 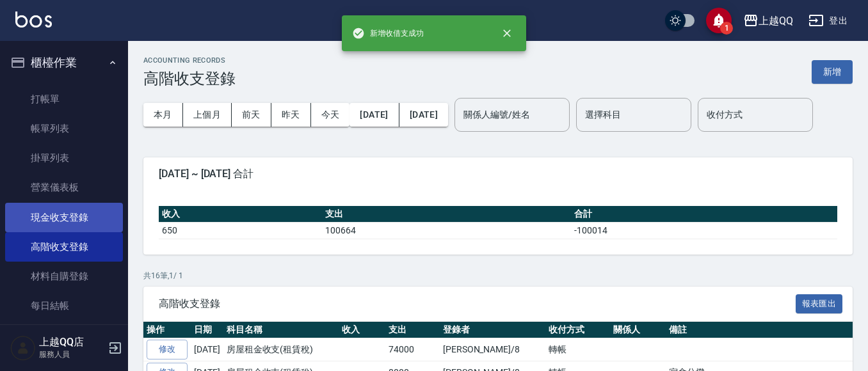 I want to click on td: -100014, so click(x=704, y=230).